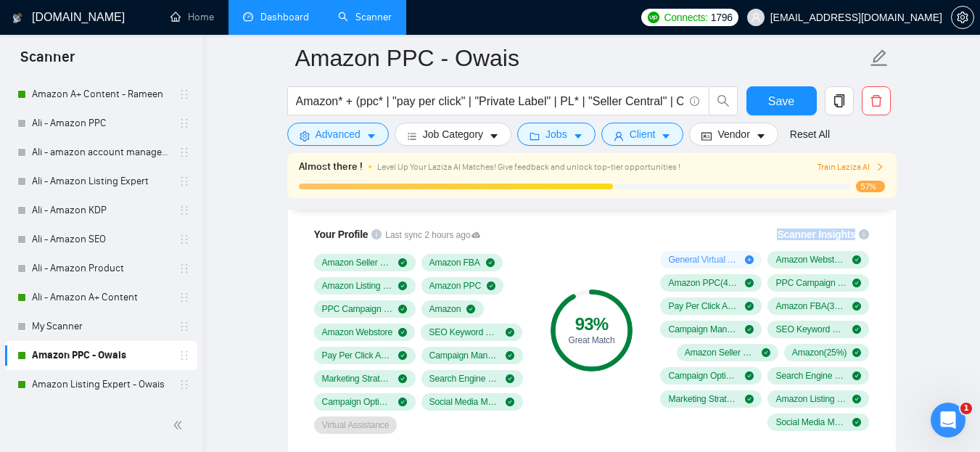 The height and width of the screenshot is (452, 980). Describe the element at coordinates (557, 134) in the screenshot. I see `span: Jobs` at that location.